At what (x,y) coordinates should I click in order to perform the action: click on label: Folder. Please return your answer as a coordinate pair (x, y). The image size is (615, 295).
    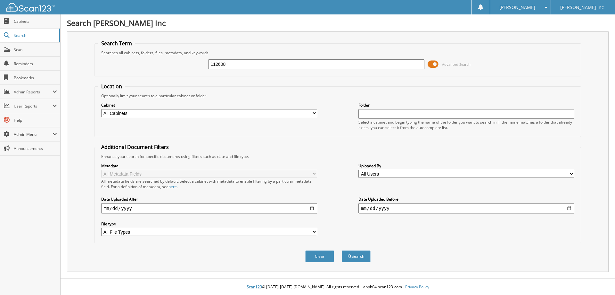
    Looking at the image, I should click on (467, 105).